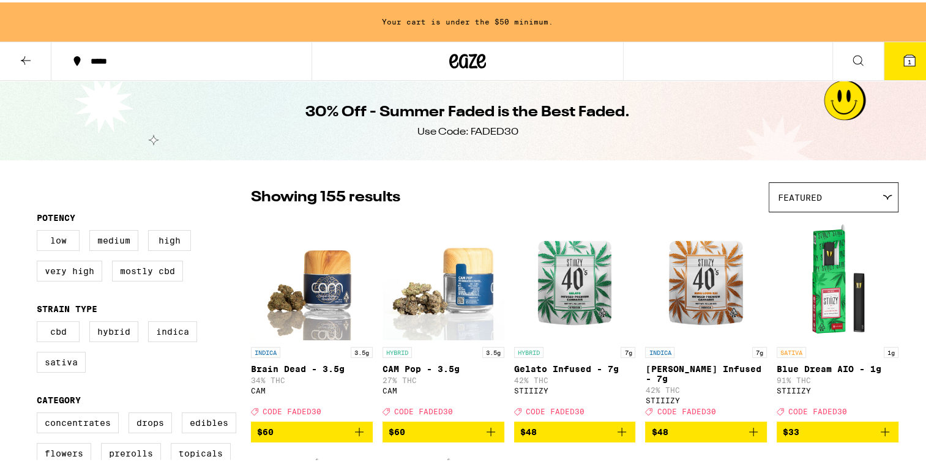 The image size is (926, 462). Describe the element at coordinates (201, 451) in the screenshot. I see `label: Topicals` at that location.